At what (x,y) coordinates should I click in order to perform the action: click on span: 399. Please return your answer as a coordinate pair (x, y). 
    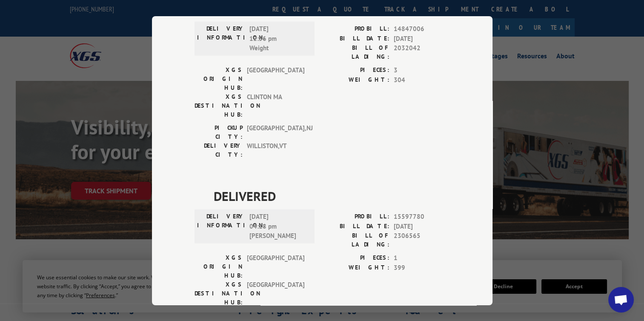
    Looking at the image, I should click on (422, 268).